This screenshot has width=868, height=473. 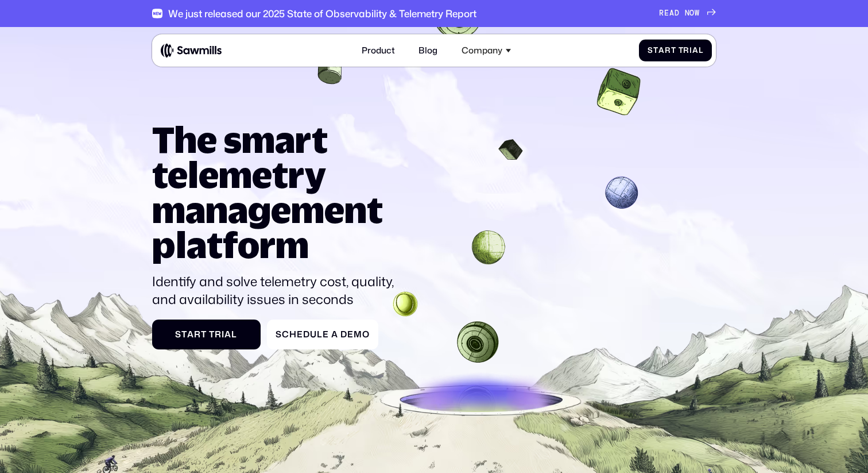 What do you see at coordinates (323, 334) in the screenshot?
I see `a: ScheduleaDemo` at bounding box center [323, 334].